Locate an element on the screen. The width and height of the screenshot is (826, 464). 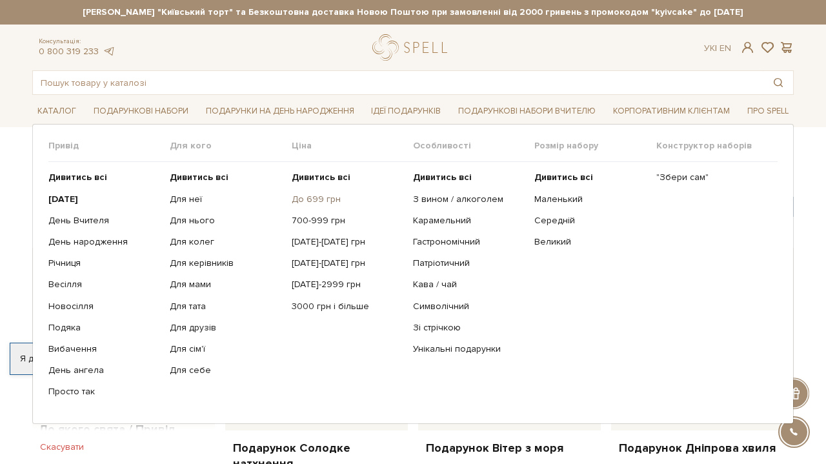
a: Для себе is located at coordinates (225, 371).